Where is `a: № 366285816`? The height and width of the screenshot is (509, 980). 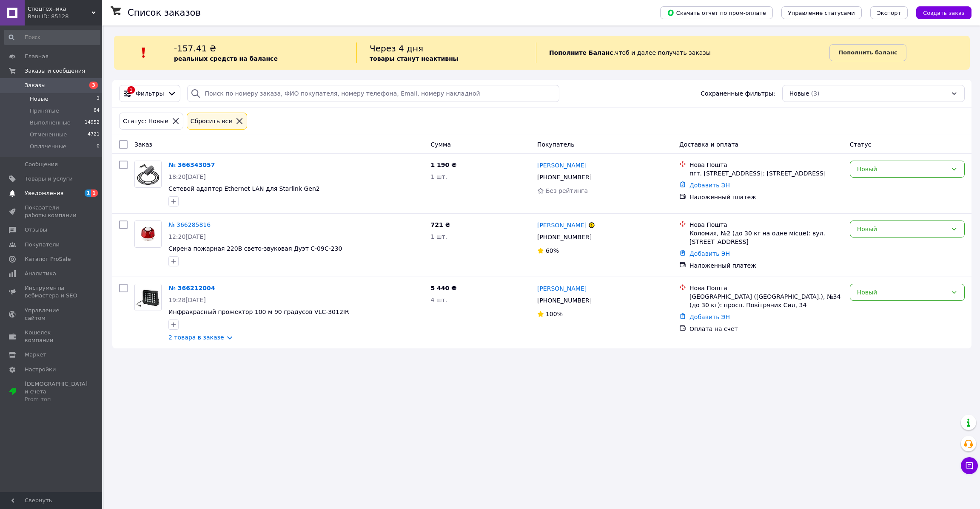
a: № 366285816 is located at coordinates (190, 225).